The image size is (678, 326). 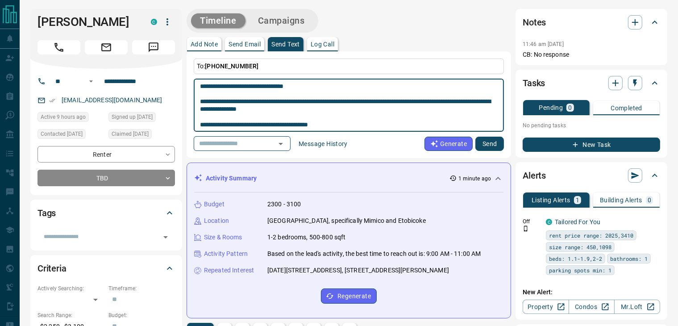 What do you see at coordinates (592, 54) in the screenshot?
I see `p: CB: No response` at bounding box center [592, 54].